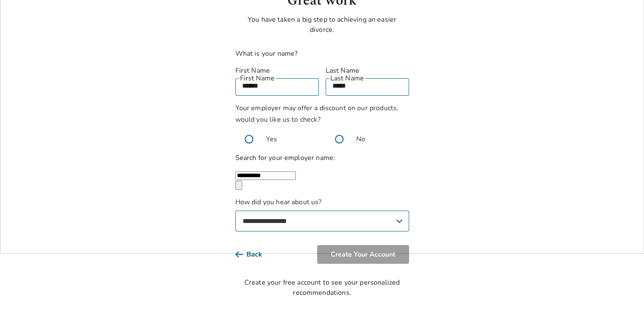 Image resolution: width=644 pixels, height=314 pixels. Describe the element at coordinates (322, 214) in the screenshot. I see `label: How did you hear about us?` at that location.